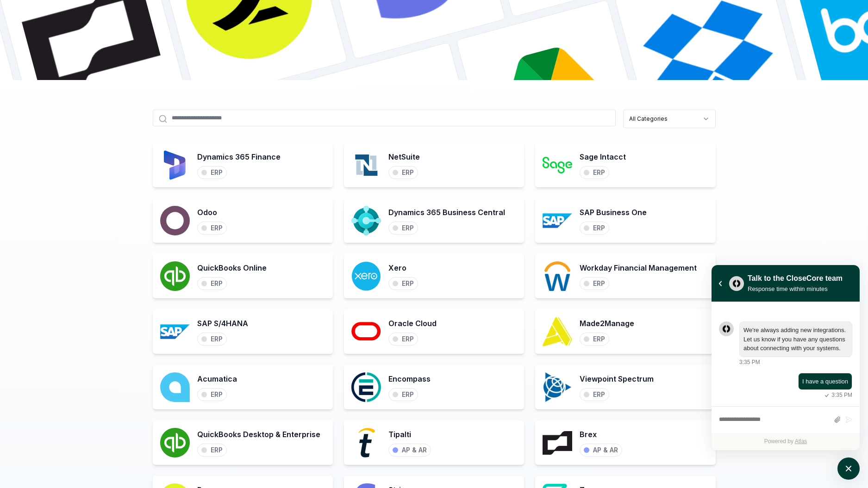  I want to click on h3: QuickBooks Desktop & Enterprise, so click(259, 434).